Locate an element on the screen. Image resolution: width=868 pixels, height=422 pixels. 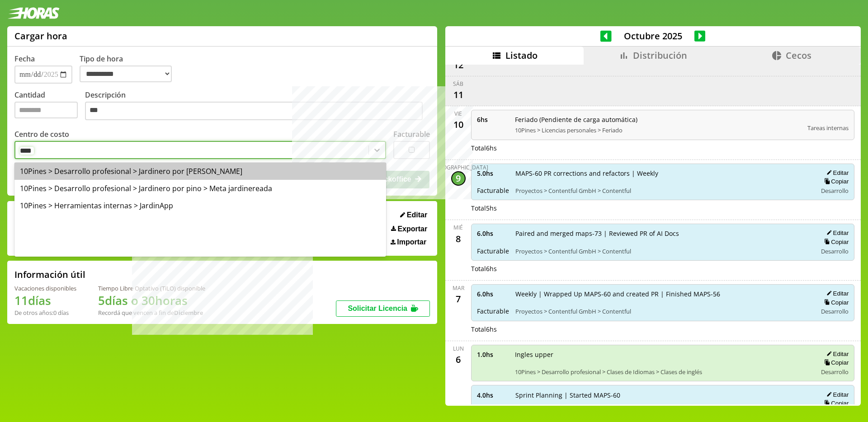
div: 7 is located at coordinates (458, 300).